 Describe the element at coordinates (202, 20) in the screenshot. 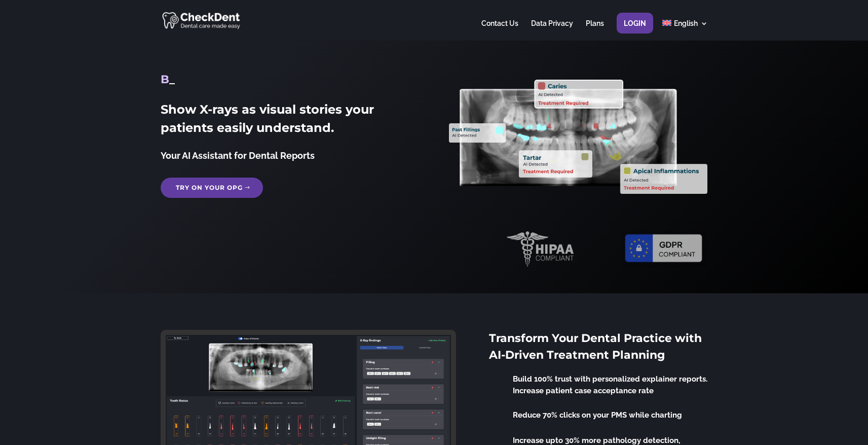

I see `img: CheckDent AI` at that location.